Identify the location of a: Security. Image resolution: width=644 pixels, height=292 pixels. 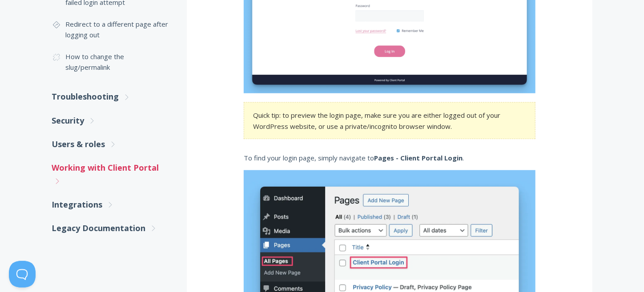
(110, 121).